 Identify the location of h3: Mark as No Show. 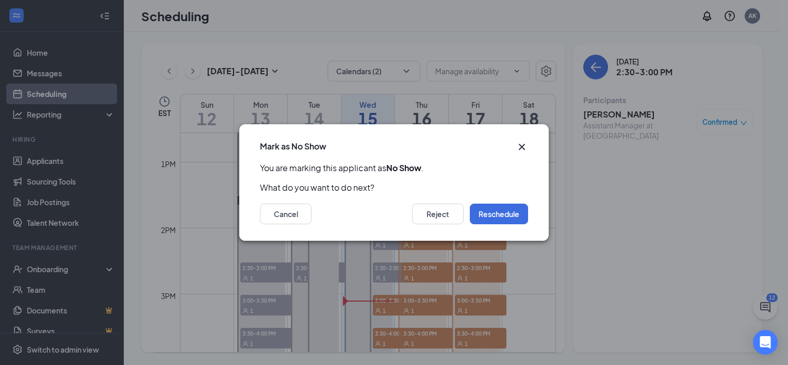
(293, 146).